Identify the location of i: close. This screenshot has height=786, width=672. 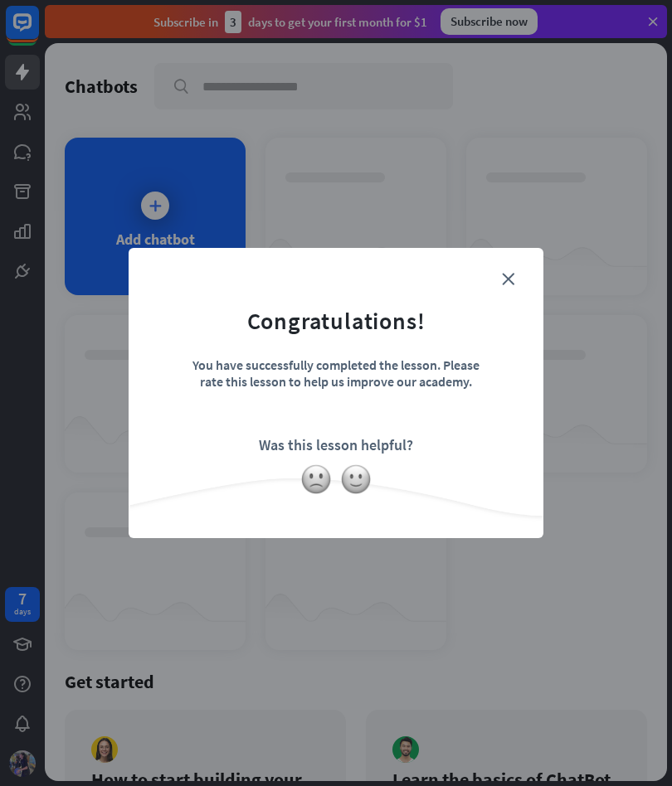
(508, 278).